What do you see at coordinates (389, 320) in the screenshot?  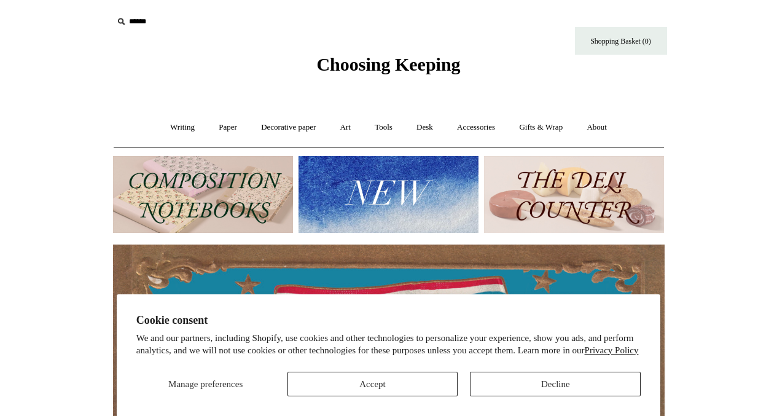 I see `h2: Cookie consent` at bounding box center [389, 320].